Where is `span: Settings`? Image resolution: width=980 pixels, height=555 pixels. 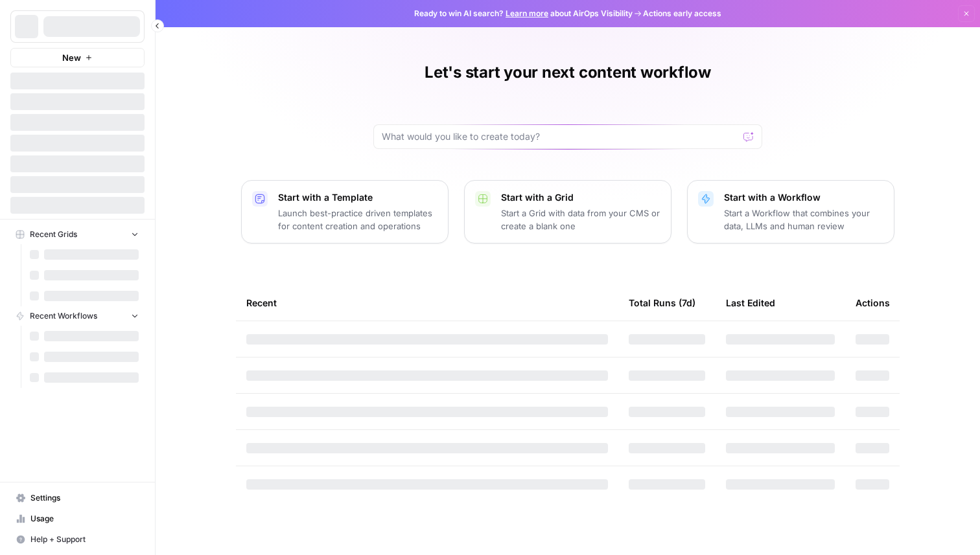 span: Settings is located at coordinates (84, 498).